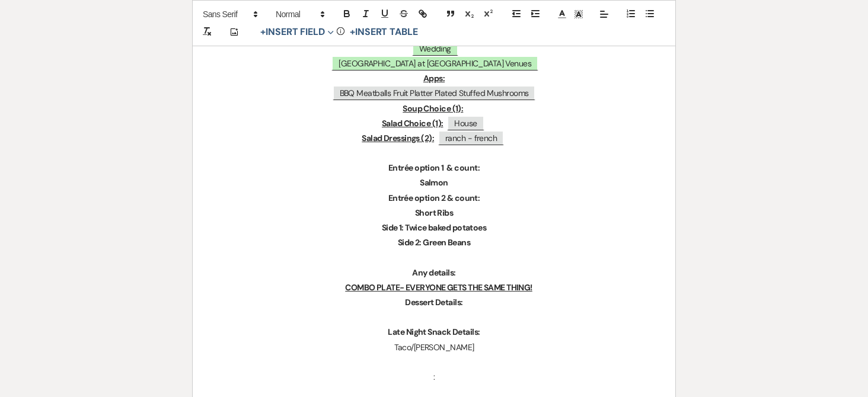  I want to click on span: Text Color, so click(562, 14).